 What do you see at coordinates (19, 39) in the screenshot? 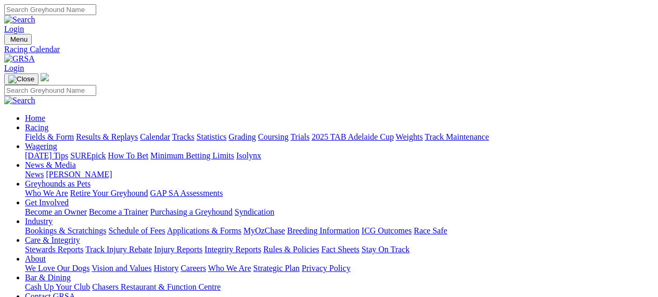
I see `span: Menu` at bounding box center [19, 39].